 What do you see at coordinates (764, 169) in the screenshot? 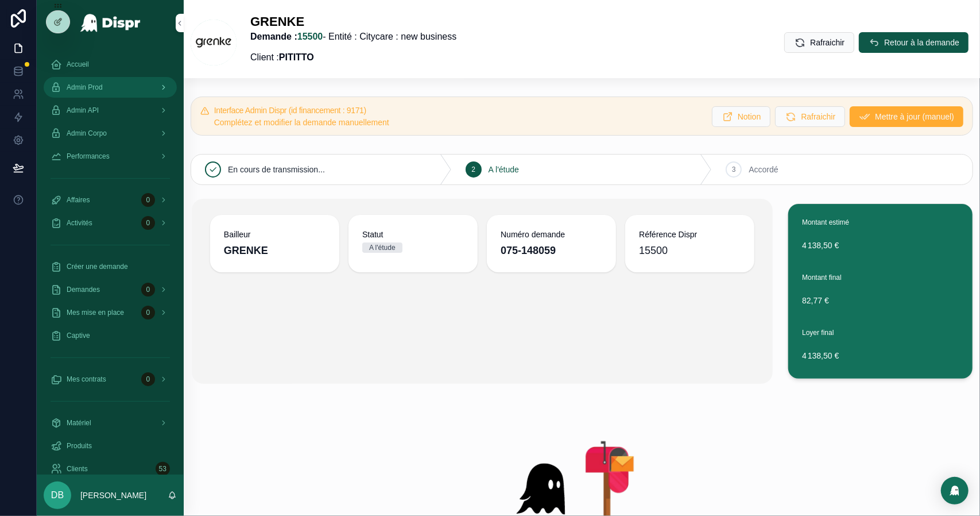
I see `span: Accordé` at bounding box center [764, 169].